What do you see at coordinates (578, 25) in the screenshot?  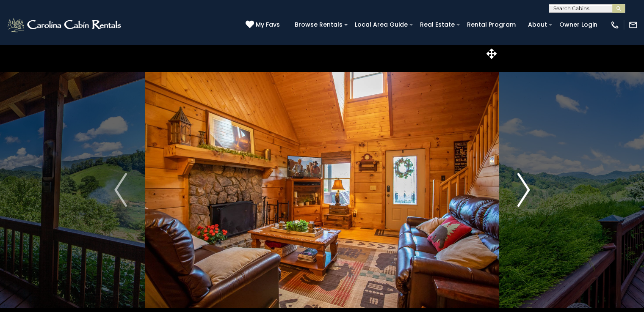 I see `a: Owner Login` at bounding box center [578, 25].